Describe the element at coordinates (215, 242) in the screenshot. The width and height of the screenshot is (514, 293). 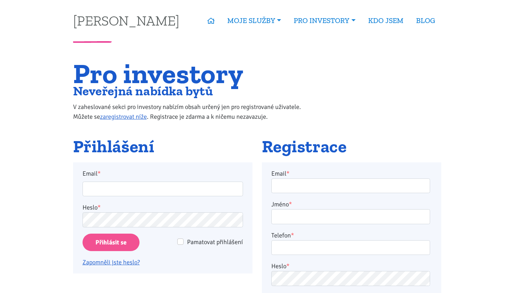
I see `span: Pamatovat přihlášení` at that location.